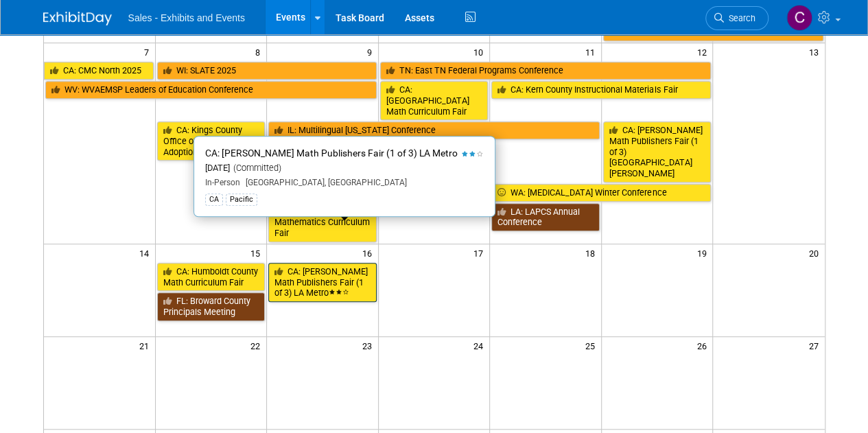  What do you see at coordinates (369, 252) in the screenshot?
I see `span: 16` at bounding box center [369, 252].